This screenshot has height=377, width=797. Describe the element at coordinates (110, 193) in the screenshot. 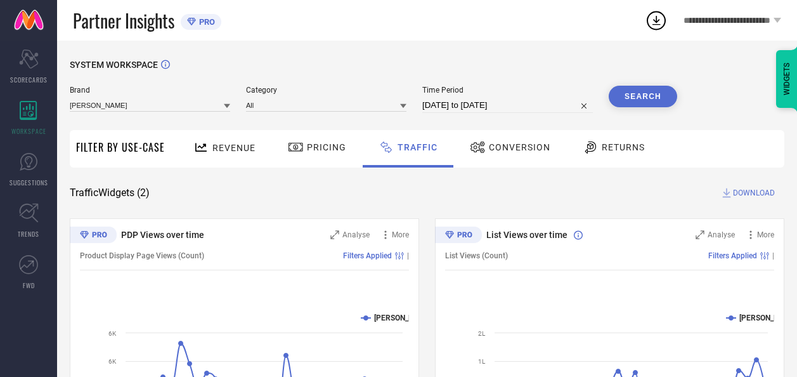

I see `span: Traffic Widgets ( 2 )` at that location.